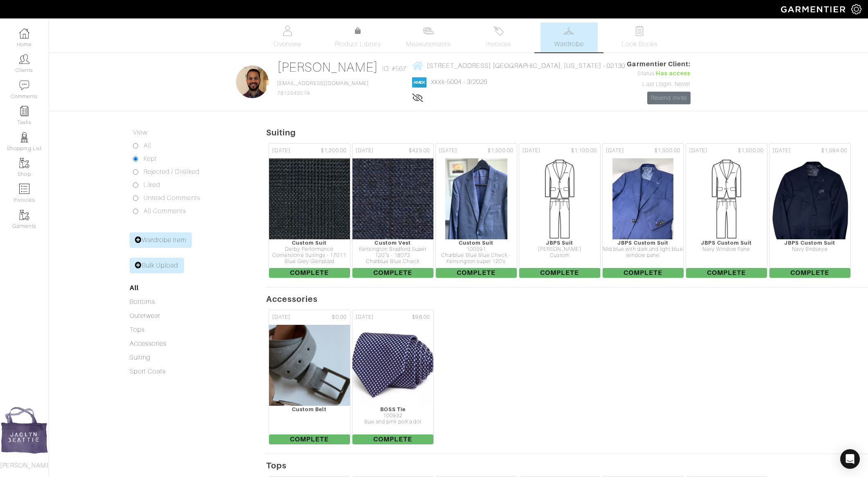  Describe the element at coordinates (24, 137) in the screenshot. I see `img: stylists-icon-eb353228a002819b7ec25b43dbf5f0378dd9e0616d9560372ff212230b889e62.png` at that location.